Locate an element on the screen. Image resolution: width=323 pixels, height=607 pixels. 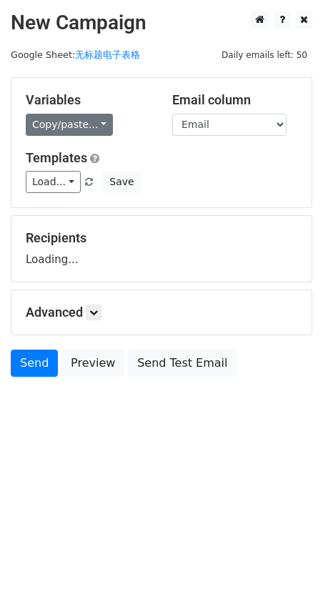
a: 无标题电子表格 is located at coordinates (107, 54).